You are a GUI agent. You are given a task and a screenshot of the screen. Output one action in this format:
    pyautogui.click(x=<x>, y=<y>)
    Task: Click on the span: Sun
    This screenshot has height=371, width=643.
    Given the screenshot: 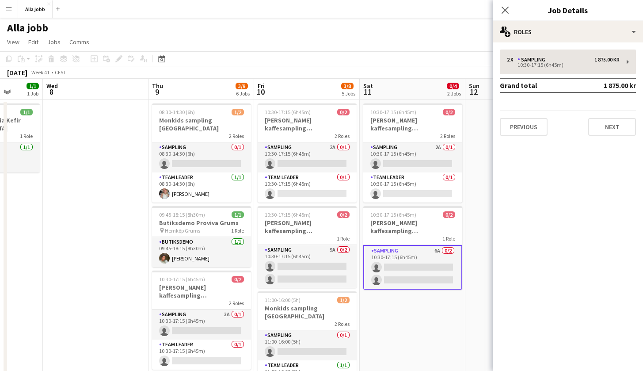 What is the action you would take?
    pyautogui.click(x=474, y=86)
    